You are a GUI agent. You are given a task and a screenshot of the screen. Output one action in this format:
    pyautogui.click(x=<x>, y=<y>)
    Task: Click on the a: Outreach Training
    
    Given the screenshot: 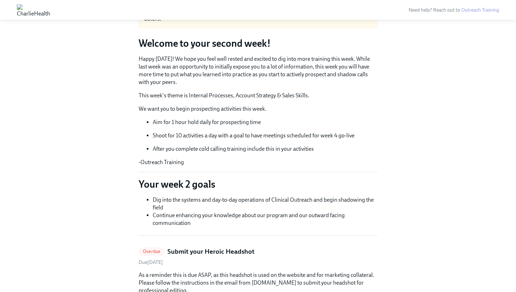 What is the action you would take?
    pyautogui.click(x=480, y=10)
    